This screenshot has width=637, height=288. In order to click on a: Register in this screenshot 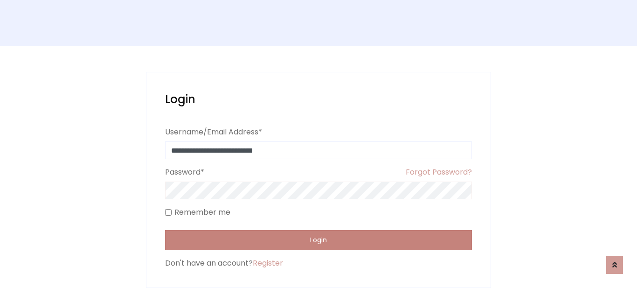, I will do `click(268, 262)`.